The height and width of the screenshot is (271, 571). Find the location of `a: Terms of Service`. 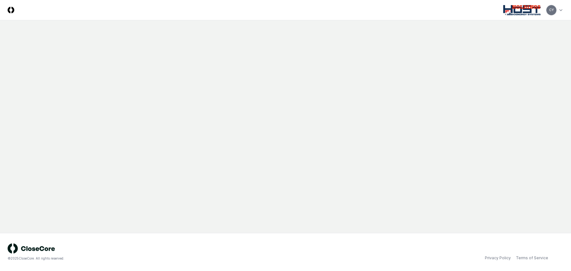

a: Terms of Service is located at coordinates (532, 258).